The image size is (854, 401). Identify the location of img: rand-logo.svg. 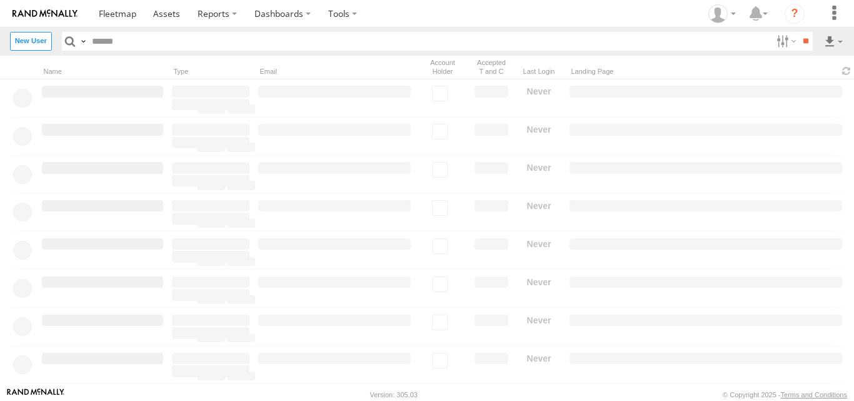
(45, 14).